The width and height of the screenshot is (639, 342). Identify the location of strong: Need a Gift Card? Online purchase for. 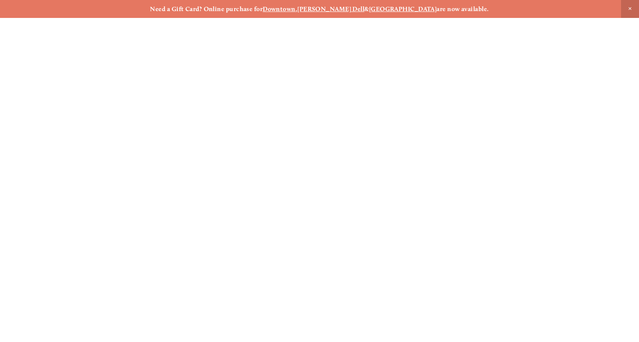
(206, 9).